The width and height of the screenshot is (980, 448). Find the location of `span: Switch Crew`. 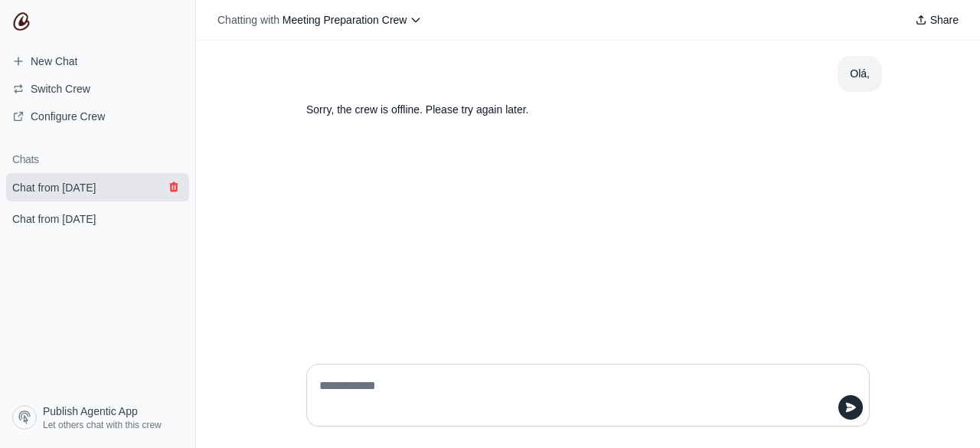

span: Switch Crew is located at coordinates (60, 88).